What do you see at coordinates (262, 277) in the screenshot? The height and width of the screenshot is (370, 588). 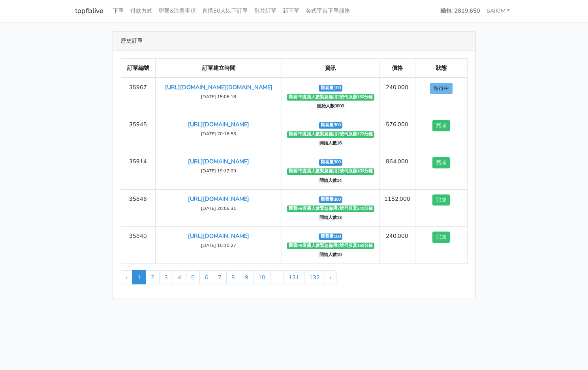 I see `a: 10` at bounding box center [262, 277].